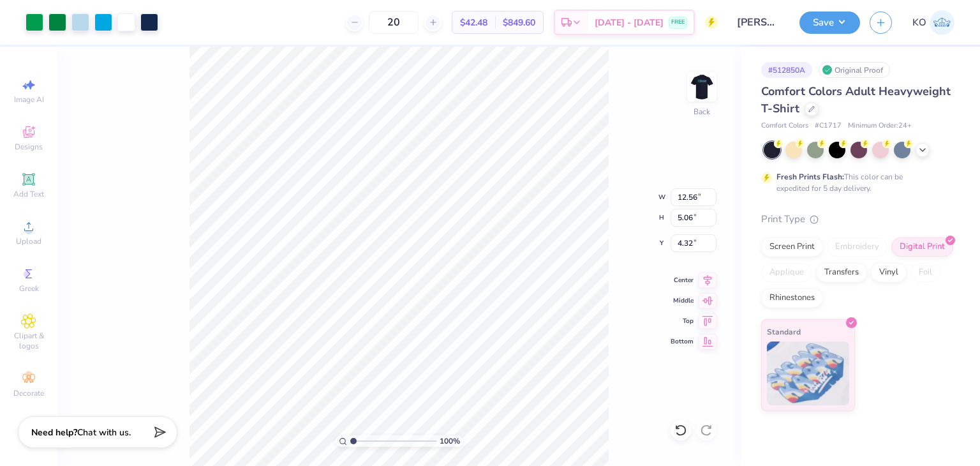 The image size is (980, 466). What do you see at coordinates (29, 194) in the screenshot?
I see `span: Add Text` at bounding box center [29, 194].